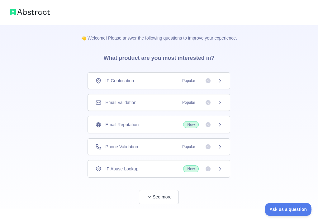  I want to click on span: IP Geolocation, so click(120, 81).